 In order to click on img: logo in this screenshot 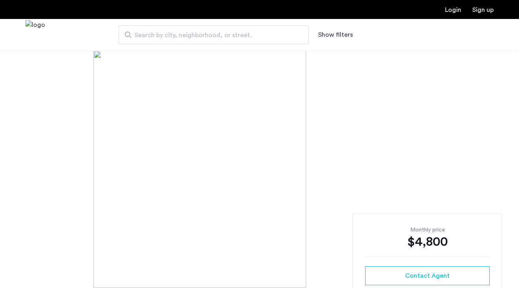, I will do `click(35, 35)`.